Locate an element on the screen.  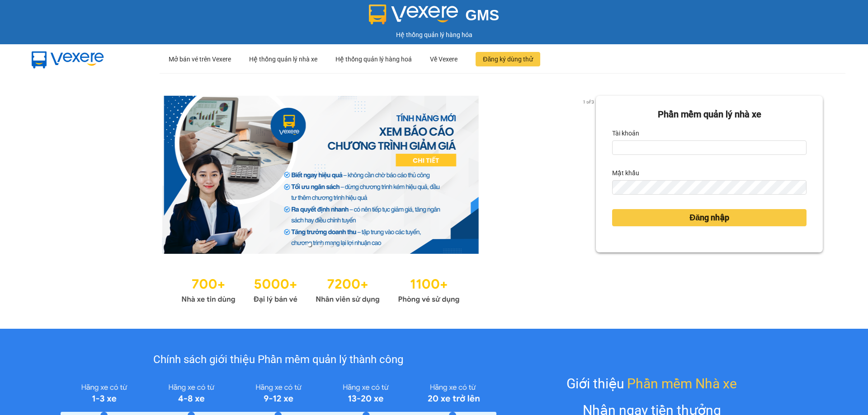
button: Đăng ký dùng thử is located at coordinates (508, 59).